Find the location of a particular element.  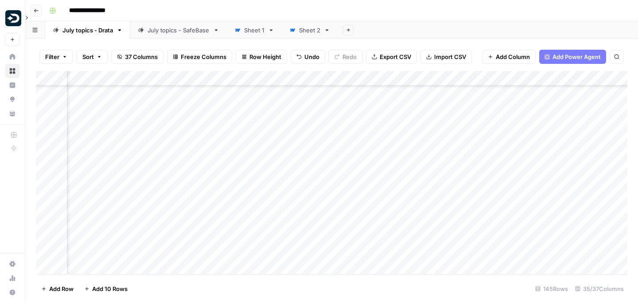

button: Help + Support is located at coordinates (12, 292).